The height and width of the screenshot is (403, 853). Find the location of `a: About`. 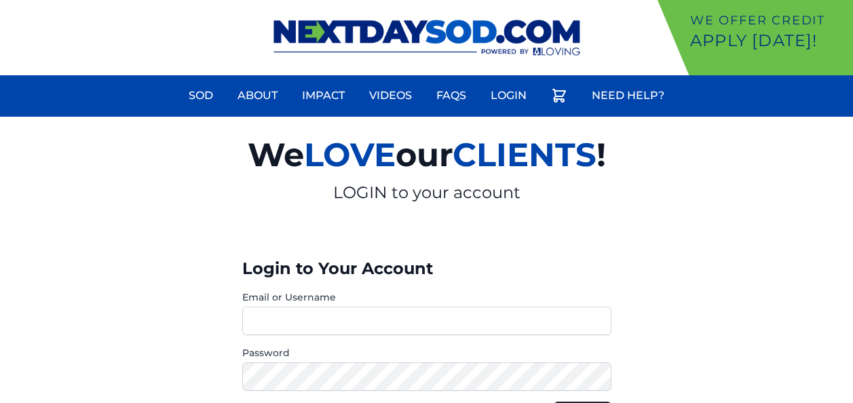

a: About is located at coordinates (257, 96).